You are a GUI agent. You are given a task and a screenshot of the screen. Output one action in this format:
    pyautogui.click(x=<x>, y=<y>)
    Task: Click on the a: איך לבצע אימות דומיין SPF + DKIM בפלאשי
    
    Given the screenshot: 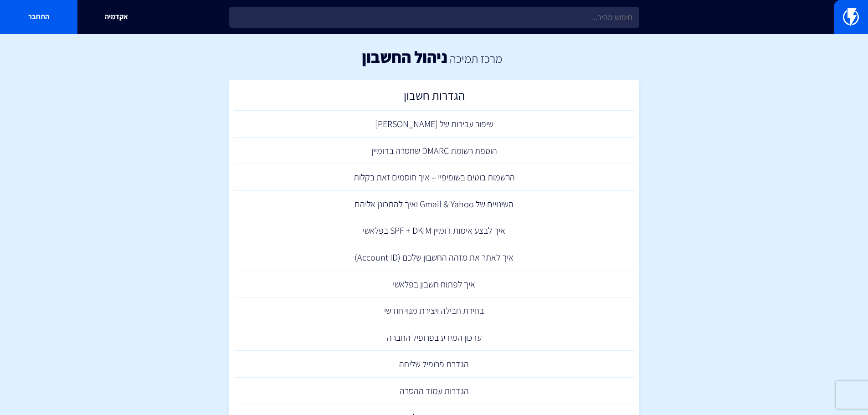 What is the action you would take?
    pyautogui.click(x=434, y=230)
    